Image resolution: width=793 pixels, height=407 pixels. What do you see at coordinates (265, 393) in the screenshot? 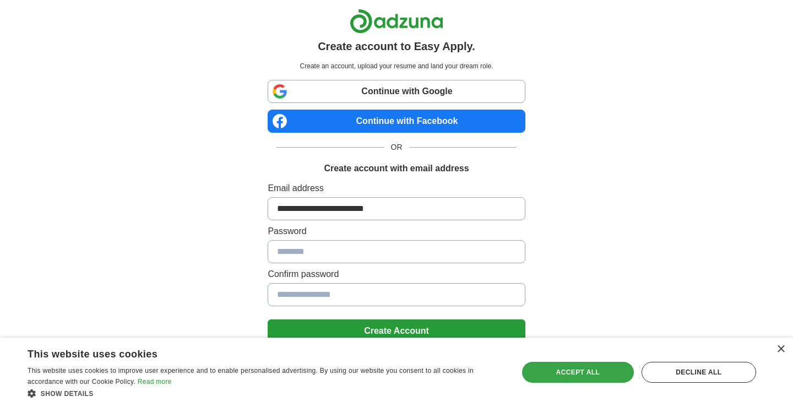
I see `div: Show details` at bounding box center [265, 393].